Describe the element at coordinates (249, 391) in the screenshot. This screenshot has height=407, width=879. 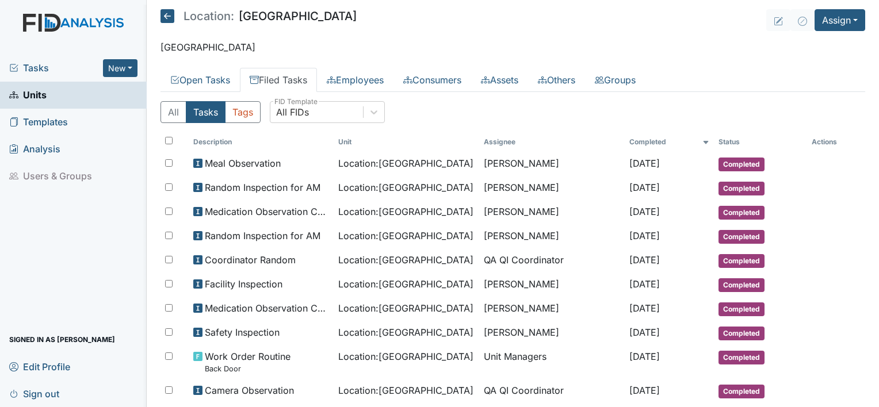
I see `span: Camera Observation` at that location.